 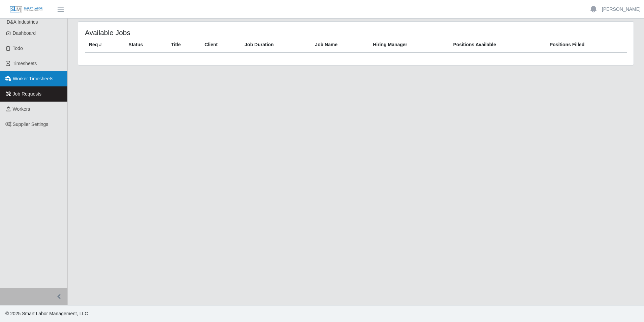 What do you see at coordinates (18, 48) in the screenshot?
I see `span: Todo` at bounding box center [18, 48].